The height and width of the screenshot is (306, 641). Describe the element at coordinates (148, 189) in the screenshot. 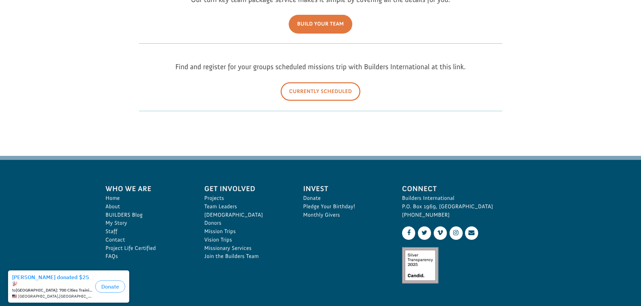

I see `span: Who We Are` at that location.